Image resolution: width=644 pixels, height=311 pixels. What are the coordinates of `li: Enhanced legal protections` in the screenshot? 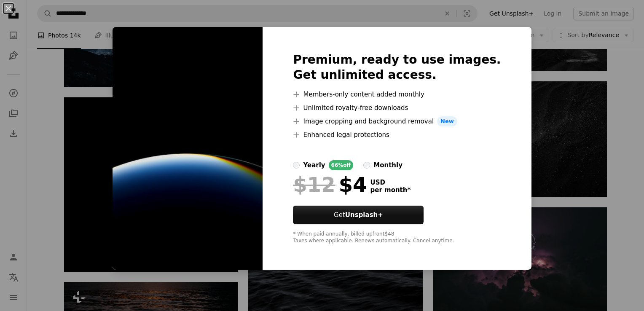 It's located at (396, 135).